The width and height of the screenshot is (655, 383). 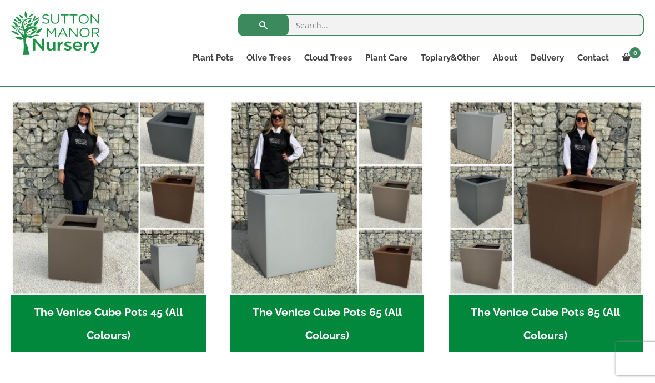 I want to click on input: Search..., so click(x=441, y=25).